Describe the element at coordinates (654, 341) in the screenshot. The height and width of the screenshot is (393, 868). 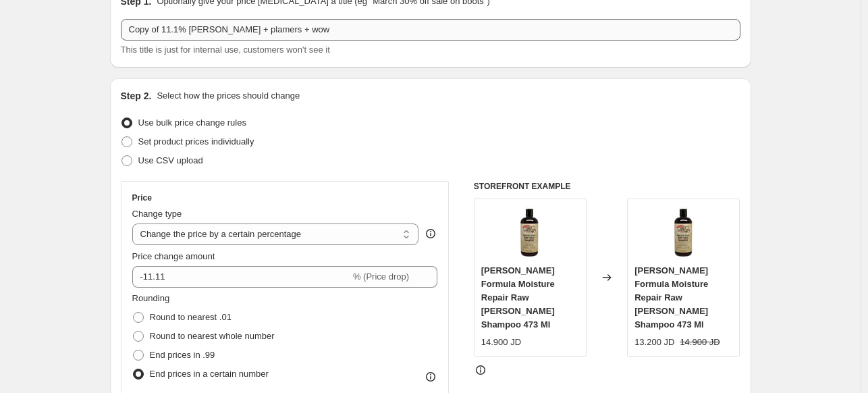
I see `span: 13.200 JD` at that location.